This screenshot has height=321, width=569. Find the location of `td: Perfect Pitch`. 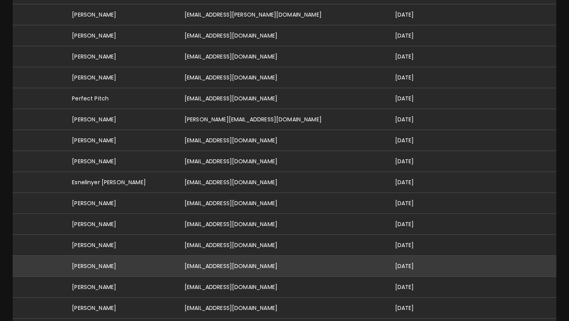

td: Perfect Pitch is located at coordinates (122, 98).